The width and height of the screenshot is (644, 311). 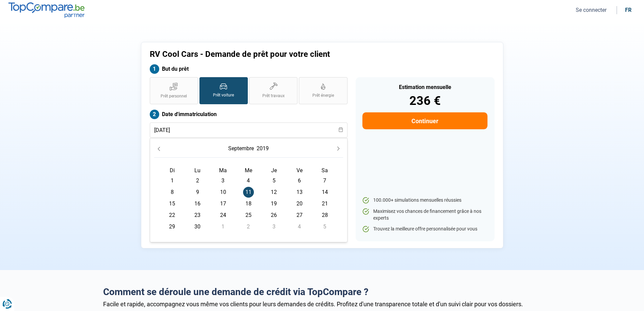 I want to click on td: 25, so click(x=248, y=216).